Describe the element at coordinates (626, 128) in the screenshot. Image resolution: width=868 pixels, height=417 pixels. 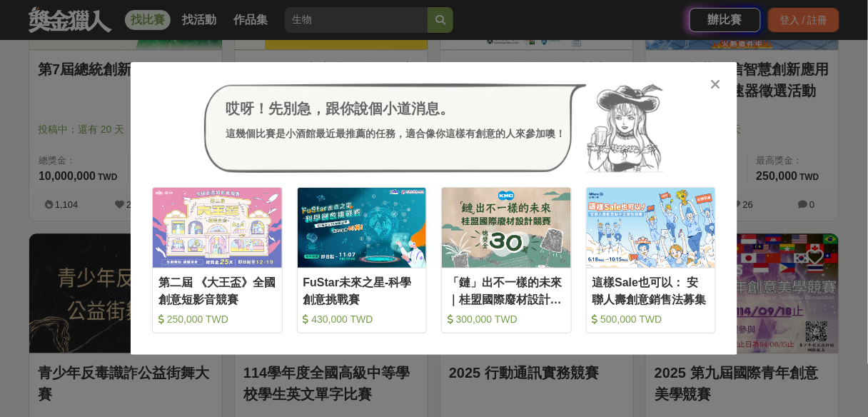
I see `img: Avatar` at that location.